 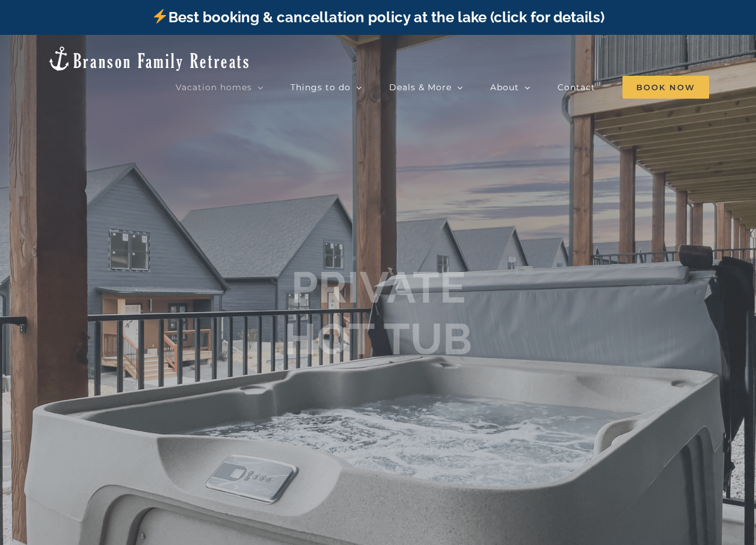 I want to click on a: Contact, so click(x=576, y=87).